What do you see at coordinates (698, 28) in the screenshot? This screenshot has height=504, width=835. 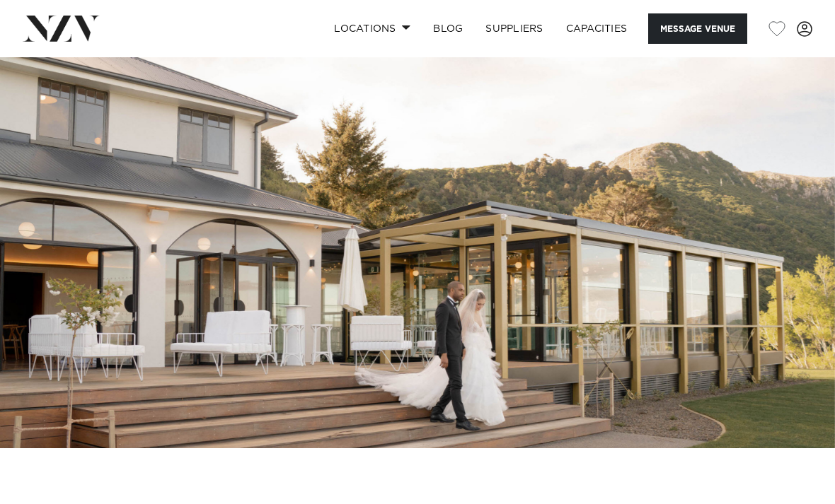 I see `button: Message Venue` at bounding box center [698, 28].